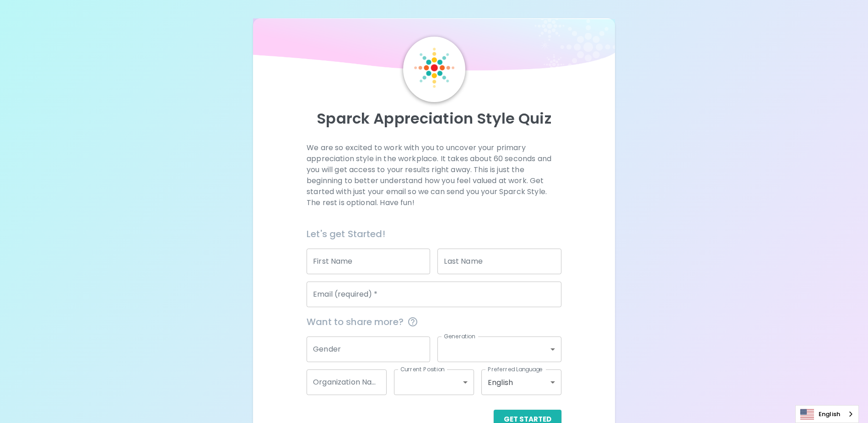 The image size is (868, 423). I want to click on p: We are so excited to work with you to uncover your primary appreciation style in the workplace. I..., so click(434, 175).